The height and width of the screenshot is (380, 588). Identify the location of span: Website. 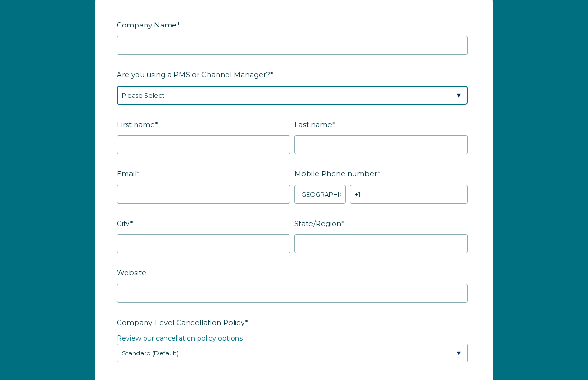
(131, 272).